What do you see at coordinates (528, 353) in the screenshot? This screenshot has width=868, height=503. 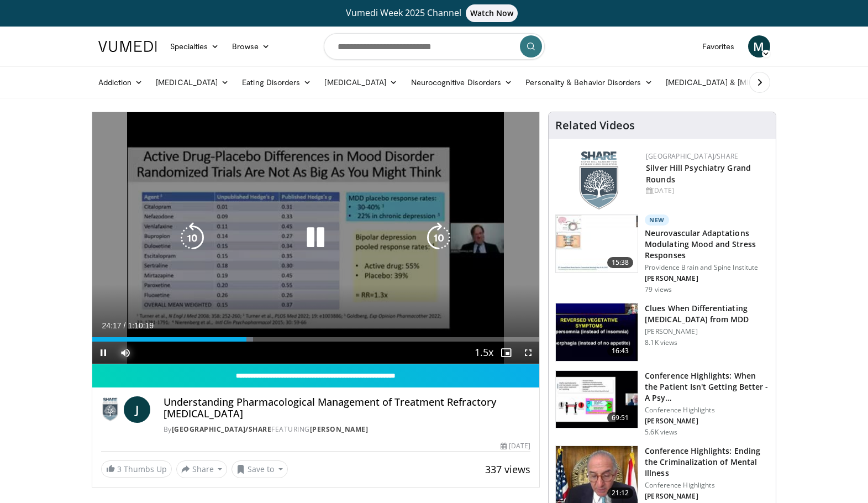 I see `button: Fullscreen` at bounding box center [528, 353].